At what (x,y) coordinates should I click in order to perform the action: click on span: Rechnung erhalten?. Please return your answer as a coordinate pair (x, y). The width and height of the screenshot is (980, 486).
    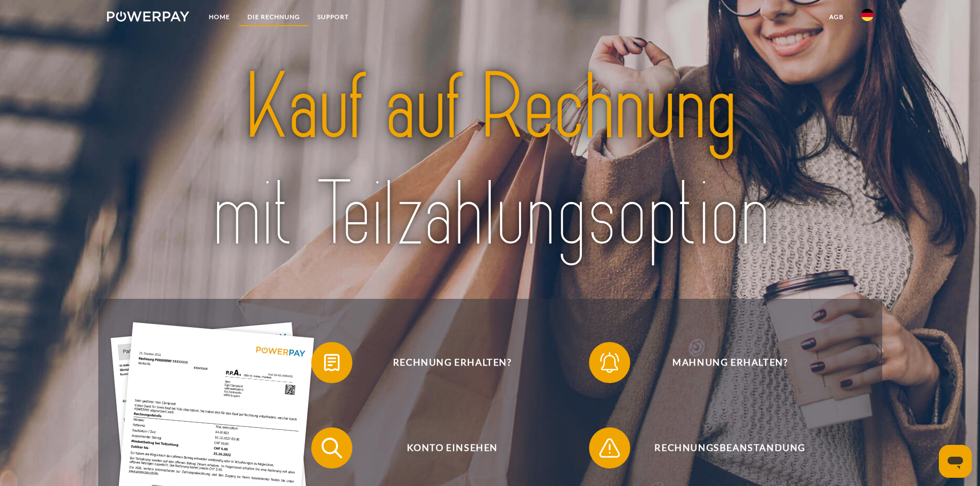
    Looking at the image, I should click on (452, 363).